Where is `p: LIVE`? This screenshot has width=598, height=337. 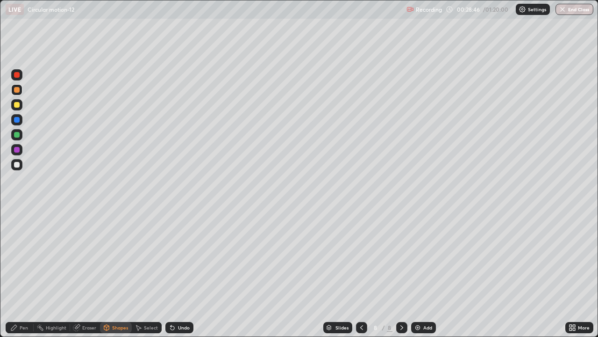
p: LIVE is located at coordinates (14, 9).